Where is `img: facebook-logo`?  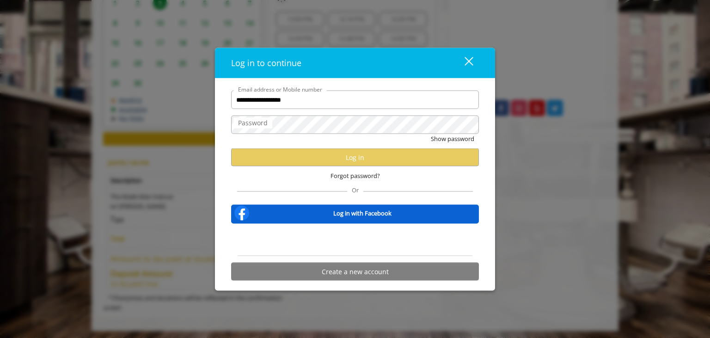 img: facebook-logo is located at coordinates (242, 213).